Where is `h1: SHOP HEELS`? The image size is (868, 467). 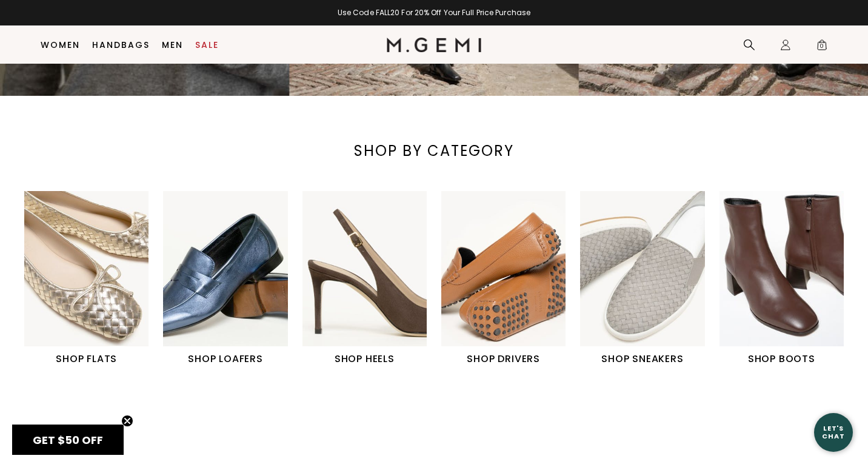
h1: SHOP HEELS is located at coordinates (364, 359).